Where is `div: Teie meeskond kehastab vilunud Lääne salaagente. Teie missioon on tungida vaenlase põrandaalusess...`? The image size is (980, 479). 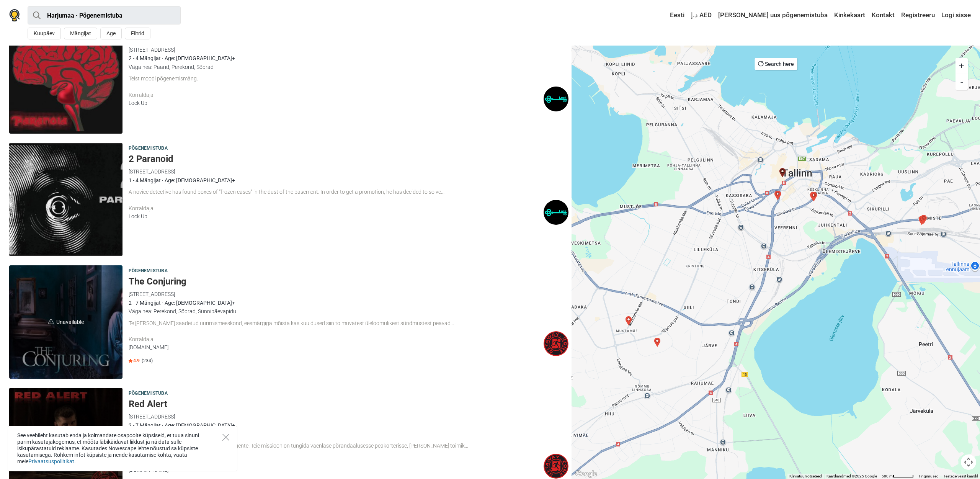 div: Teie meeskond kehastab vilunud Lääne salaagente. Teie missioon on tungida vaenlase põrandaalusess... is located at coordinates (348, 445).